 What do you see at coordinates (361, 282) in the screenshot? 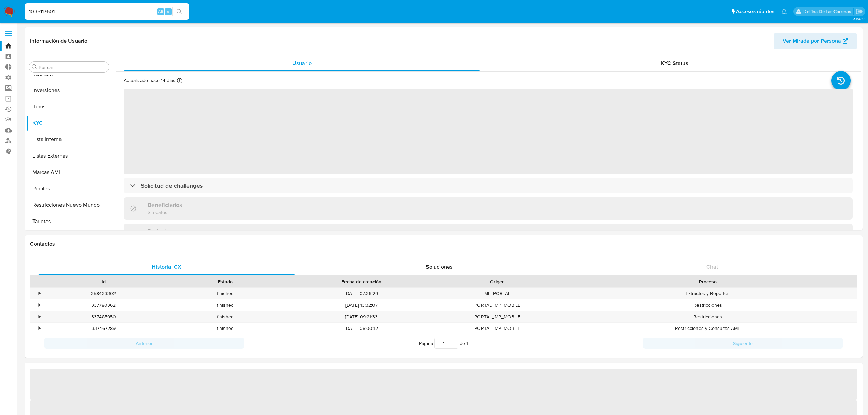
I see `div: Fecha de creación` at bounding box center [361, 282].